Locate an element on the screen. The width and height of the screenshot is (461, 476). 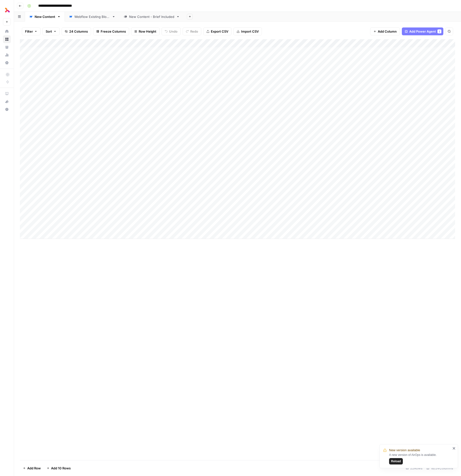
a: Browse is located at coordinates (7, 40).